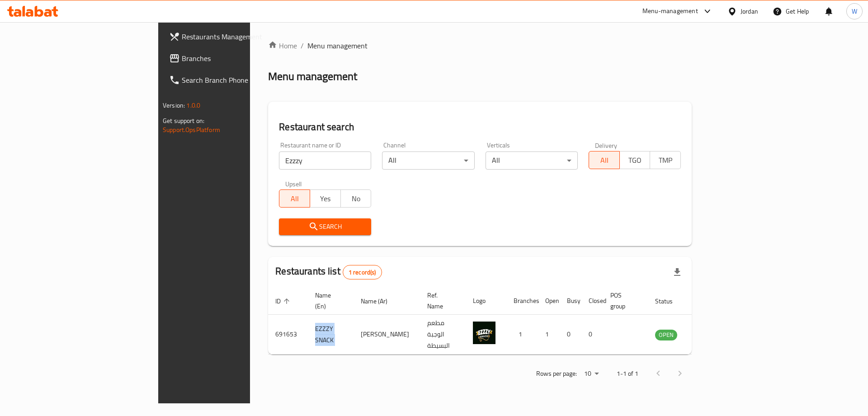 The image size is (868, 416). What do you see at coordinates (329, 301) in the screenshot?
I see `span: Name (En)` at bounding box center [329, 301].